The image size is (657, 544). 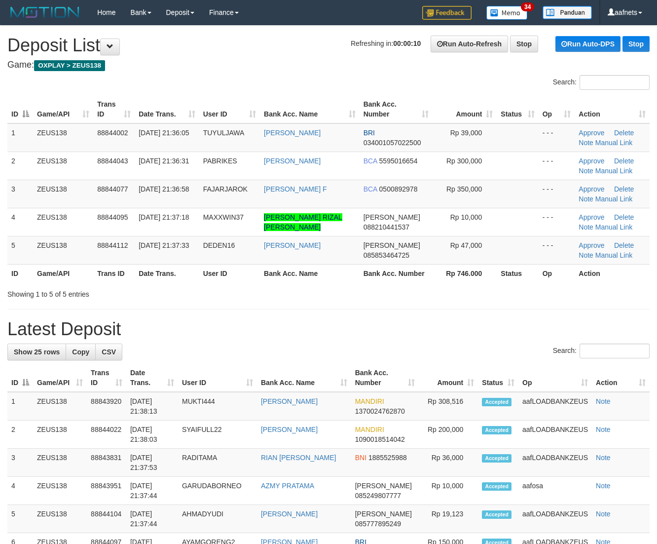 What do you see at coordinates (107, 490) in the screenshot?
I see `td: 88843951` at bounding box center [107, 490].